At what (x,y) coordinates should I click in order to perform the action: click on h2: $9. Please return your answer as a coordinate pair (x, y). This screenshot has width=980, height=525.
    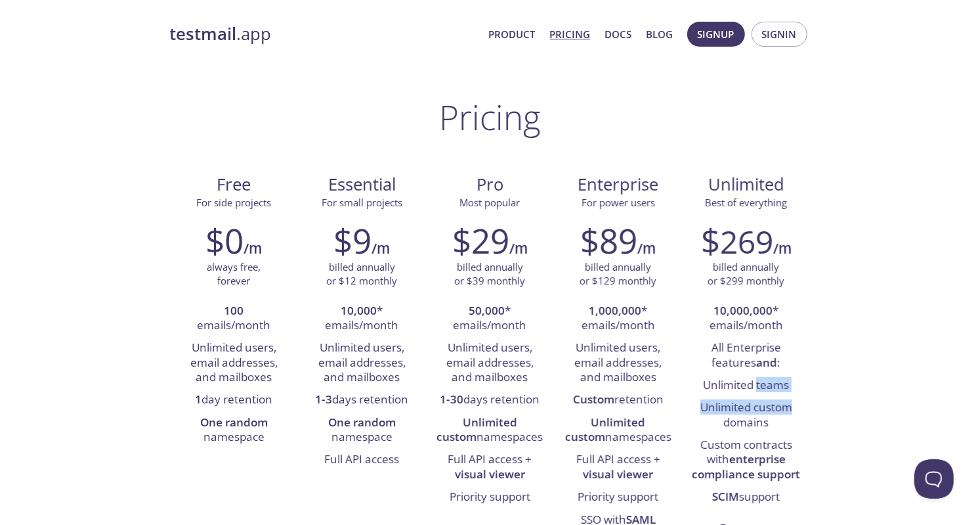
    Looking at the image, I should click on (353, 240).